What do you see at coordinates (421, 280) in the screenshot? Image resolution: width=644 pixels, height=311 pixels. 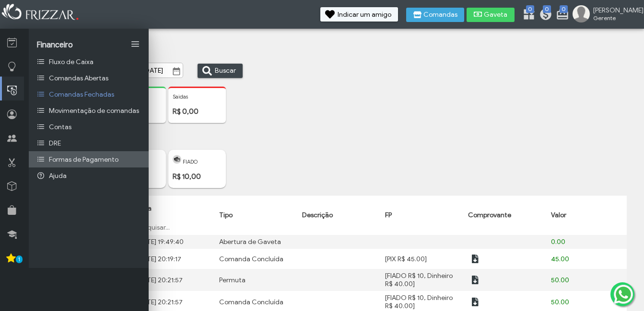 I see `td: [FIADO R$ 10, Dinheiro R$ 40.00]` at bounding box center [421, 280].